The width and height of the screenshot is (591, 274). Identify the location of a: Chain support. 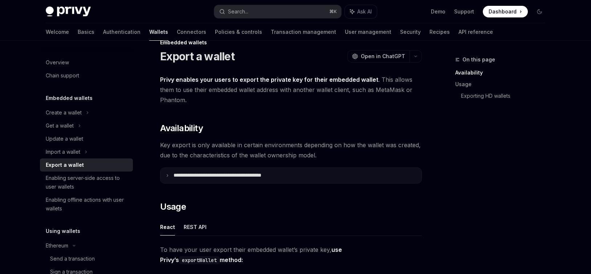
(86, 75).